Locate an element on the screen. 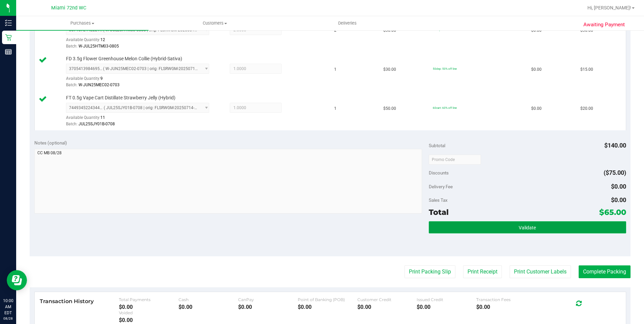 The width and height of the screenshot is (644, 324). p: 08/28 is located at coordinates (8, 319).